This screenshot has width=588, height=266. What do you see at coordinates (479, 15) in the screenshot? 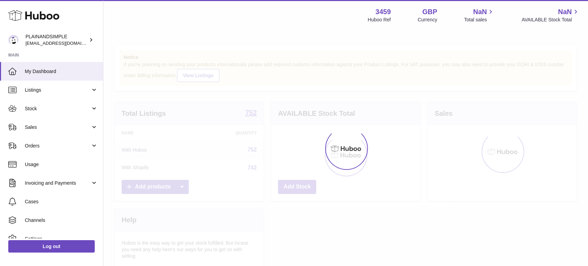
I see `a: NaN Total sales` at bounding box center [479, 15].